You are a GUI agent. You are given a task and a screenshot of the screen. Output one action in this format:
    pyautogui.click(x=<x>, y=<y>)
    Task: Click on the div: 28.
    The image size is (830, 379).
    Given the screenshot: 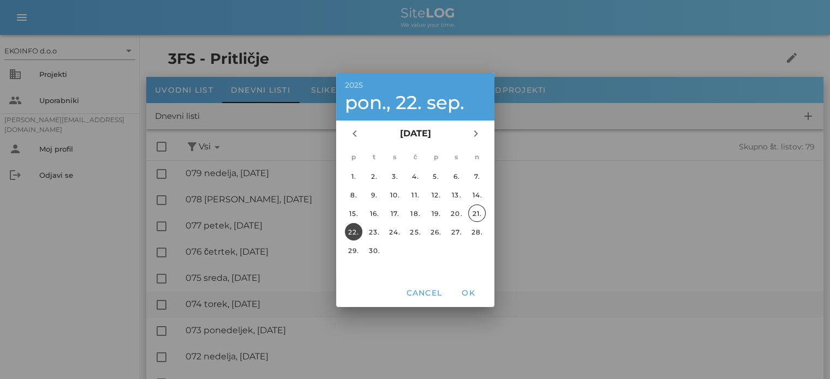 What is the action you would take?
    pyautogui.click(x=477, y=231)
    